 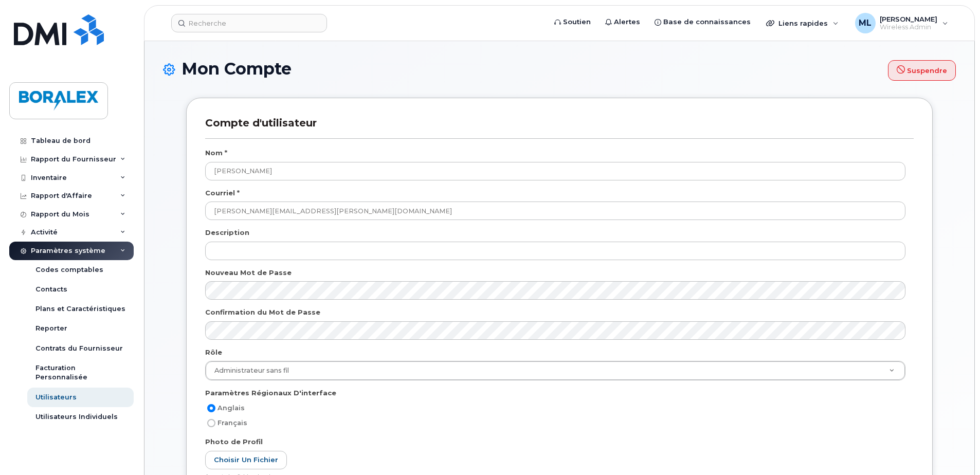 What do you see at coordinates (211, 408) in the screenshot?
I see `input: Anglais` at bounding box center [211, 408].